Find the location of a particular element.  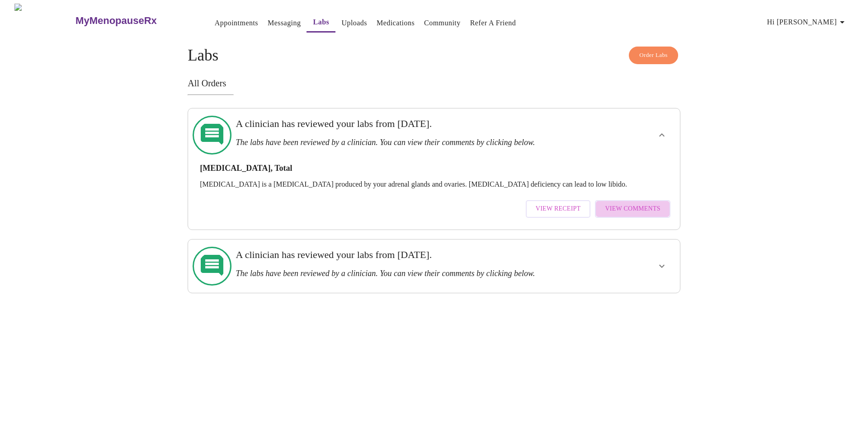

span: View Comments is located at coordinates (632, 208).